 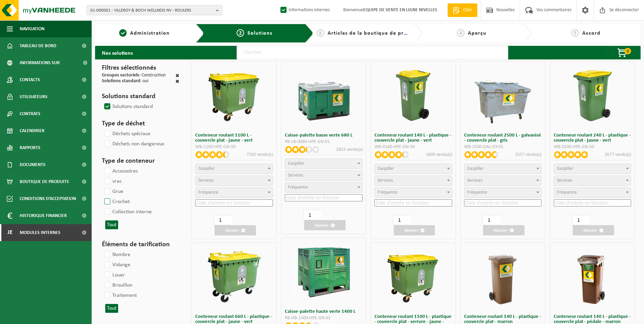 What do you see at coordinates (440, 155) in the screenshot?
I see `p: 1809 vendu(s)` at bounding box center [440, 155].